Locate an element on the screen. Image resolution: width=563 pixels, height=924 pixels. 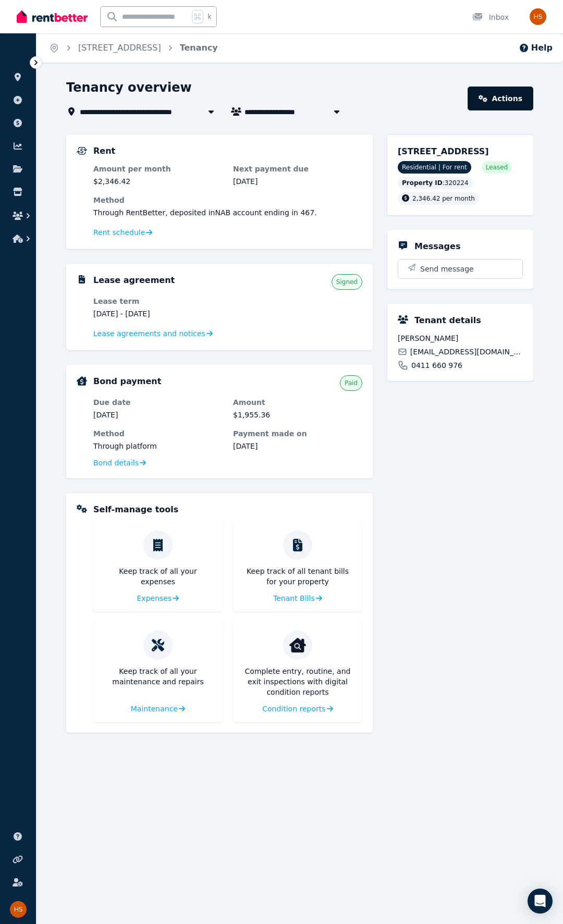
dt: Payment made on is located at coordinates (298, 434).